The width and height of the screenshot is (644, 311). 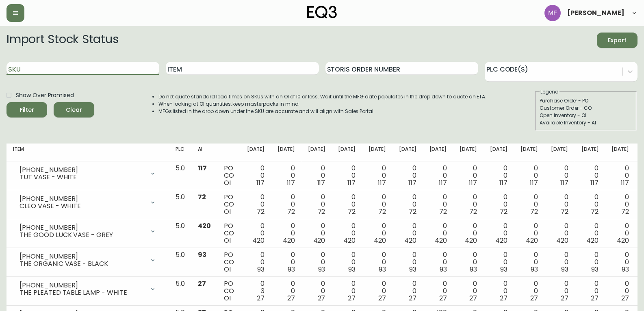 I want to click on img: 5fd4d8da6c6af95d0810e1fe9eb9239f, so click(x=553, y=13).